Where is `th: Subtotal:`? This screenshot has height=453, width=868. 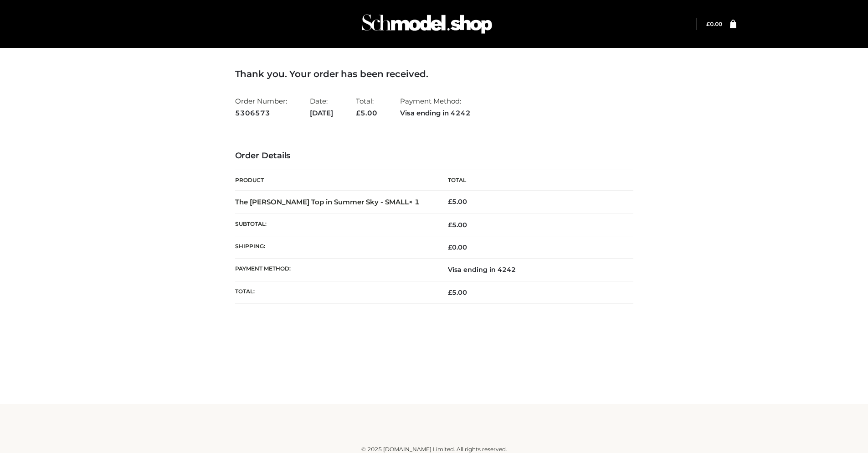 th: Subtotal: is located at coordinates (335, 225).